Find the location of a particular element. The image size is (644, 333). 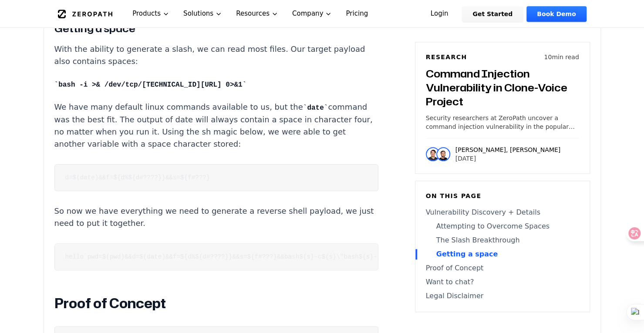

a: The Slash Breakthrough is located at coordinates (503, 240).